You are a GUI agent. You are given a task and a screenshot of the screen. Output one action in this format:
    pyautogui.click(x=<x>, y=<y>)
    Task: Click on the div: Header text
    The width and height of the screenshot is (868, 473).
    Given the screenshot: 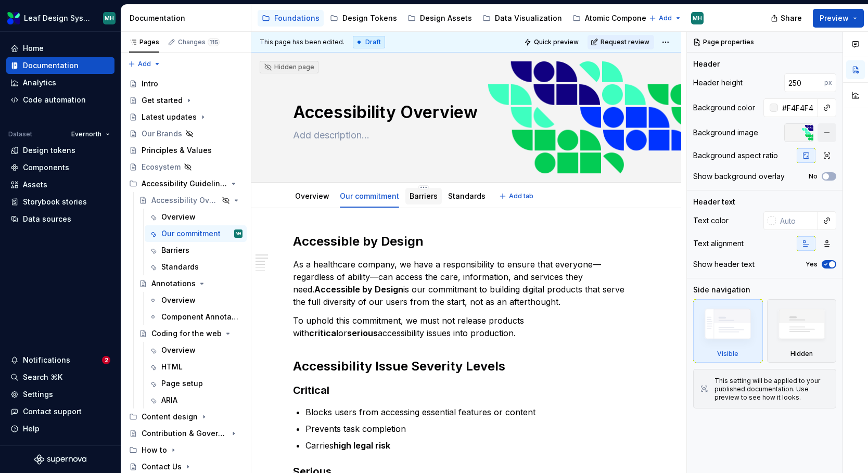 What is the action you would take?
    pyautogui.click(x=714, y=202)
    